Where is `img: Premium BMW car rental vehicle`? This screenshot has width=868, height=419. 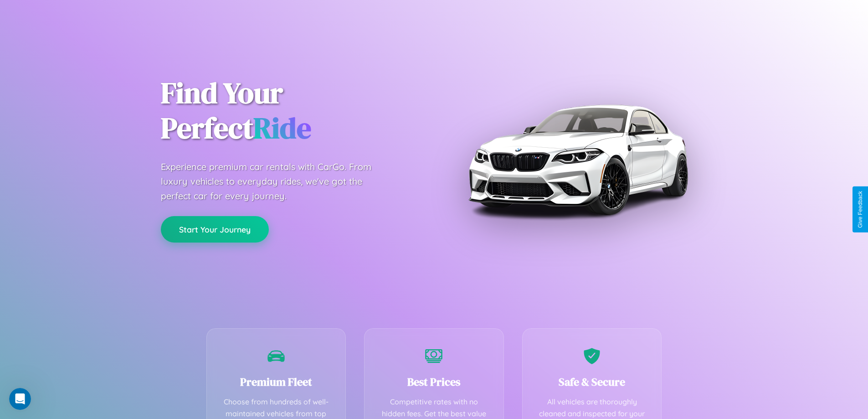 img: Premium BMW car rental vehicle is located at coordinates (577, 160).